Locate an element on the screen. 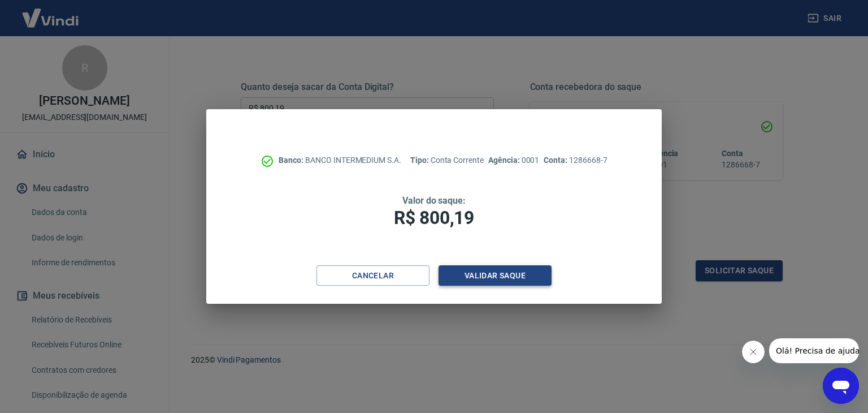  p: Conta Corrente is located at coordinates (447, 160).